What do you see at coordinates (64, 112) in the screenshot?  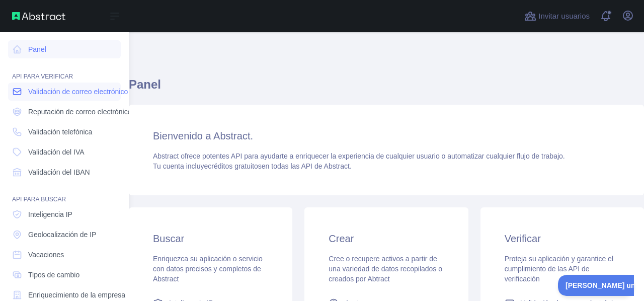 I see `a: Reputación de correo electrónico` at bounding box center [64, 112].